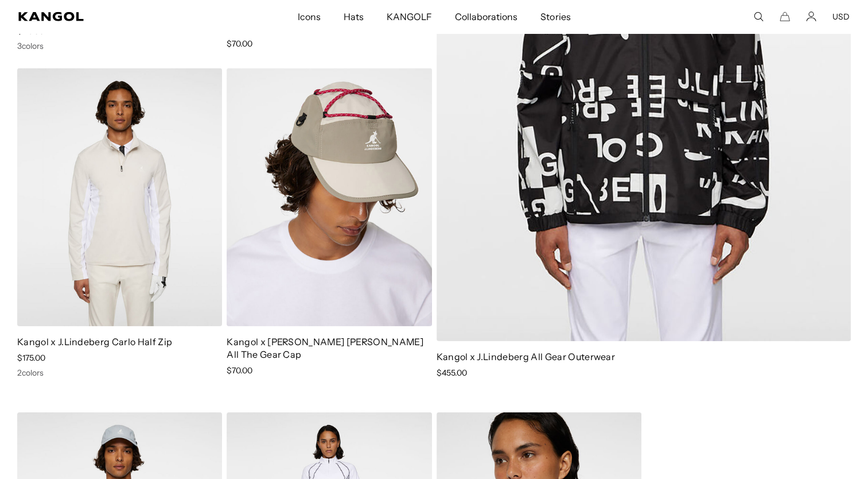  Describe the element at coordinates (452, 373) in the screenshot. I see `span: $455.00` at that location.